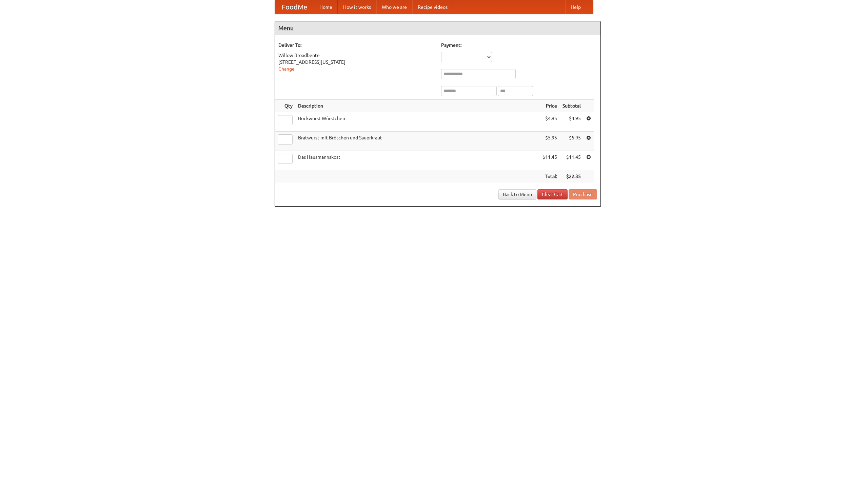 The height and width of the screenshot is (480, 868). I want to click on a: Change, so click(287, 69).